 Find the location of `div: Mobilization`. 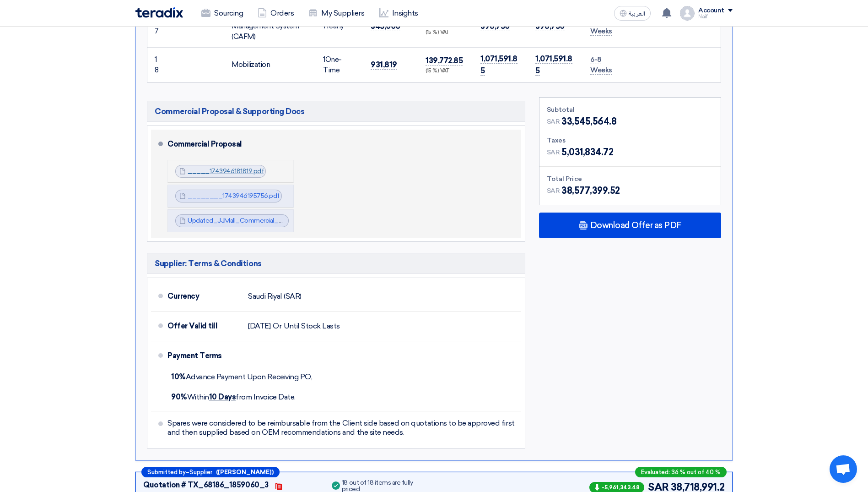

div: Mobilization is located at coordinates (270, 64).